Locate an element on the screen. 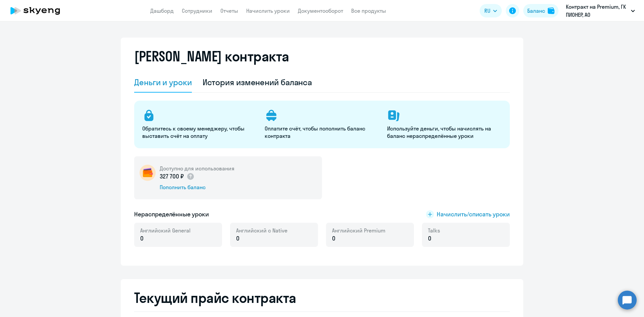 This screenshot has height=317, width=644. p: Обратитесь к своему менеджеру, чтобы выставить счёт на оплату is located at coordinates (199, 132).